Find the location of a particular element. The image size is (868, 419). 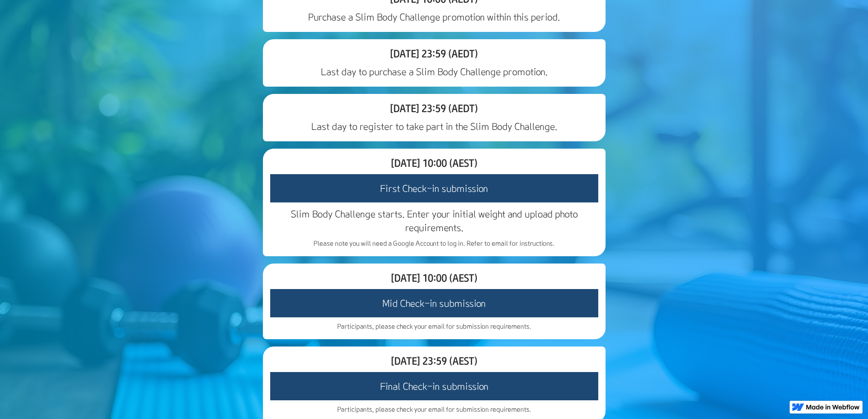

img: Made in Webflow is located at coordinates (832, 407).